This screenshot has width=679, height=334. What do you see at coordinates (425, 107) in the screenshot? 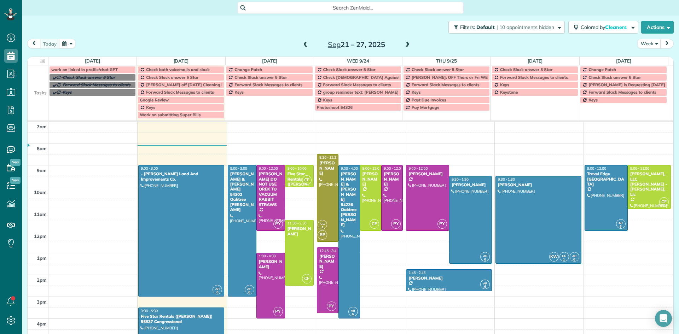
I see `span: Pay Mortgage` at bounding box center [425, 107].